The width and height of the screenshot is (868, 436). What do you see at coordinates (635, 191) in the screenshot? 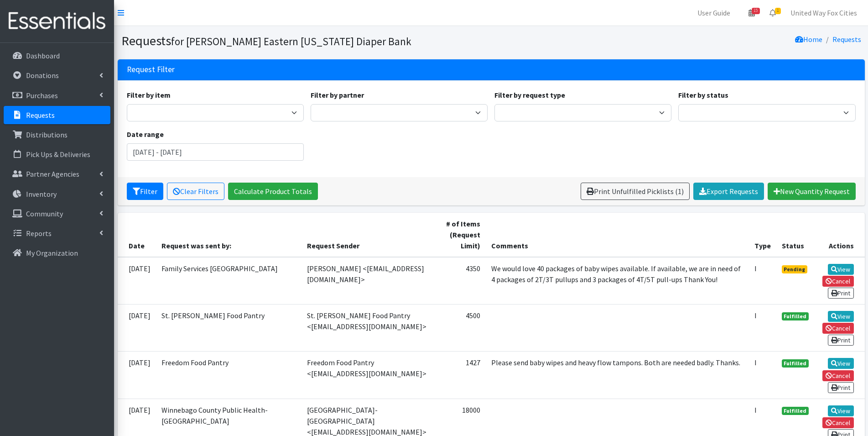
I see `a: Print Unfulfilled Picklists (1)` at bounding box center [635, 191].